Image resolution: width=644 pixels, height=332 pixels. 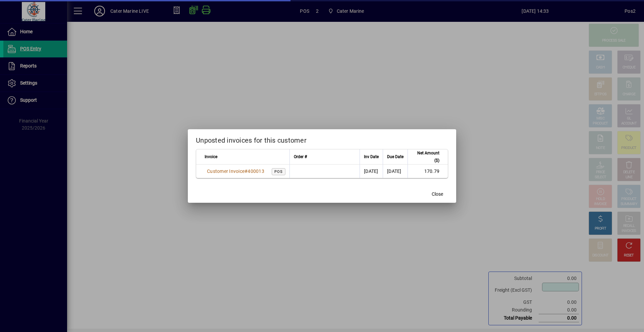 I want to click on span: Net Amount ($), so click(x=426, y=157).